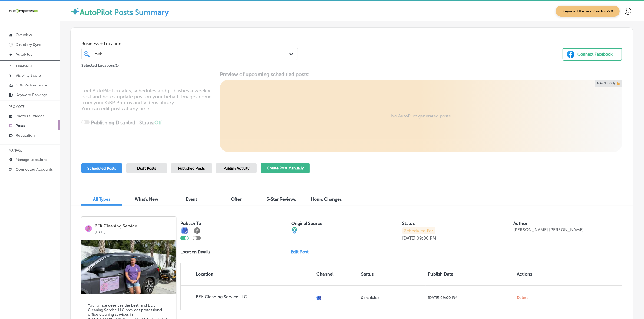 The image size is (644, 319). I want to click on p: Directory Sync, so click(28, 44).